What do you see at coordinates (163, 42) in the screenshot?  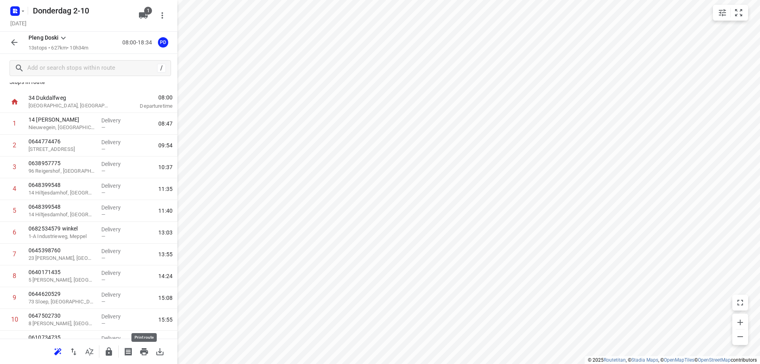 I see `div: PD` at bounding box center [163, 42].